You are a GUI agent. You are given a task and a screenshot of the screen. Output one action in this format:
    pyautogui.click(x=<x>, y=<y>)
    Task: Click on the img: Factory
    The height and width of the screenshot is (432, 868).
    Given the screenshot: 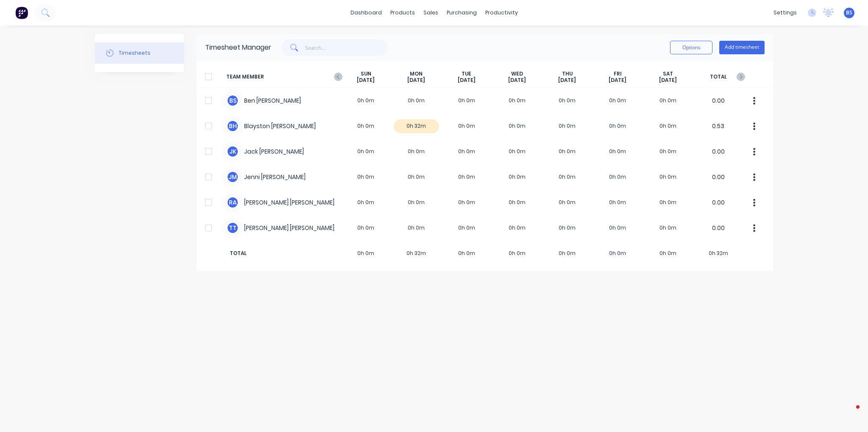 What is the action you would take?
    pyautogui.click(x=22, y=13)
    